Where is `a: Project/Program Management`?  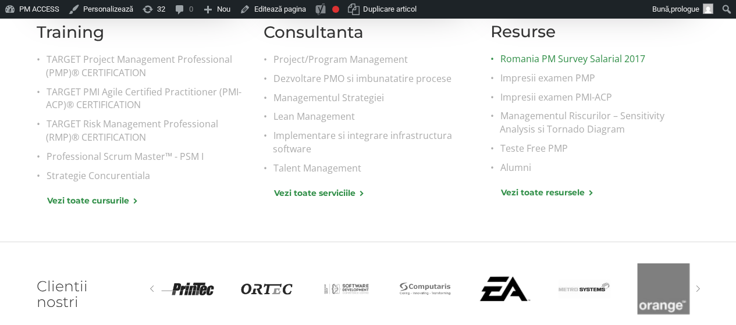
a: Project/Program Management is located at coordinates (373, 59).